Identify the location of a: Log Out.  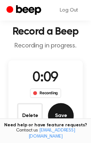
(69, 10).